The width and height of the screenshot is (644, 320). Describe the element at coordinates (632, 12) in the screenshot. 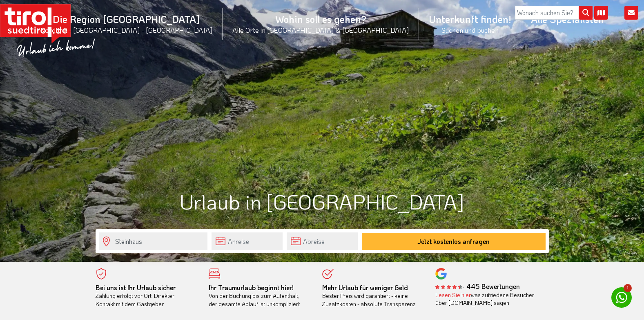

I see `i: Kontakt` at that location.